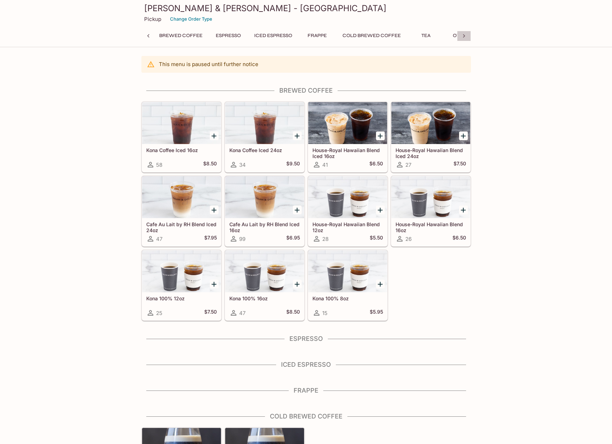  Describe the element at coordinates (214, 284) in the screenshot. I see `button: Add Kona 100% 12oz` at that location.